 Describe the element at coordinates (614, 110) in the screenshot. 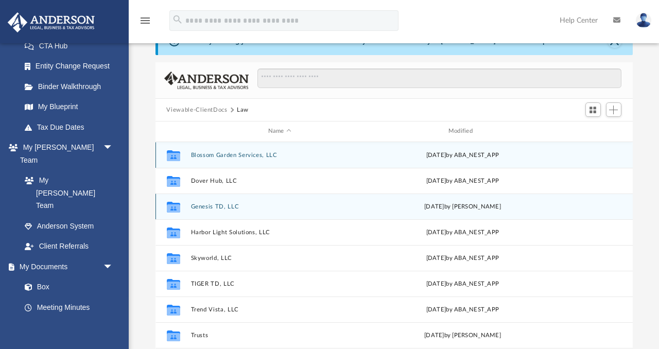

I see `button: Add` at that location.